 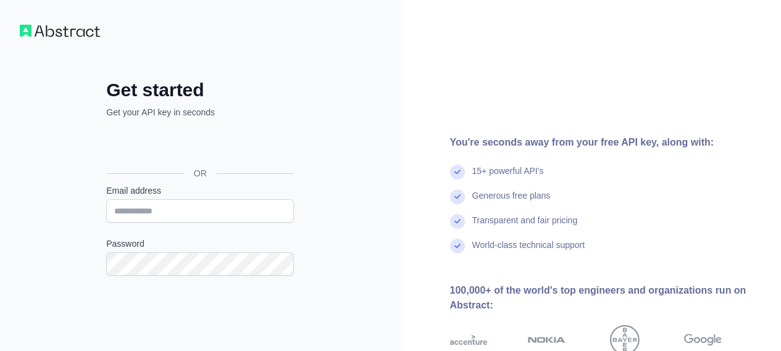 I want to click on img: Workflow, so click(x=60, y=31).